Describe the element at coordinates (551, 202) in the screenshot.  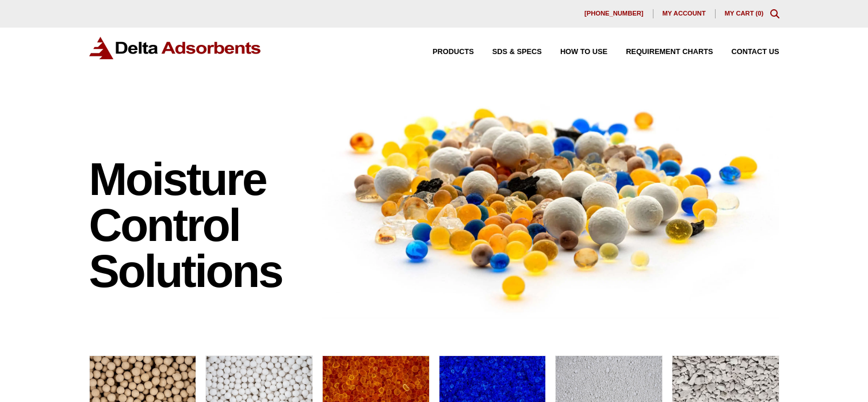
I see `img: Image` at that location.